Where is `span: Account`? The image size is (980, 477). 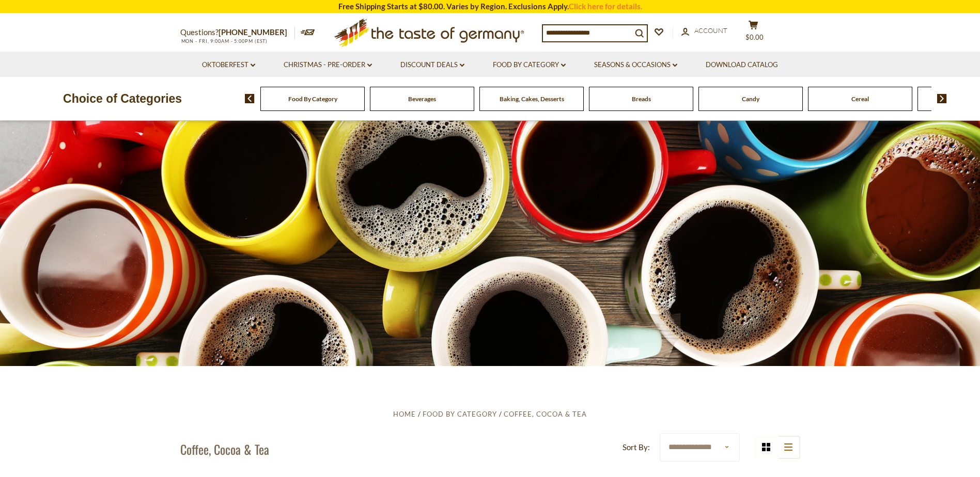 span: Account is located at coordinates (711, 31).